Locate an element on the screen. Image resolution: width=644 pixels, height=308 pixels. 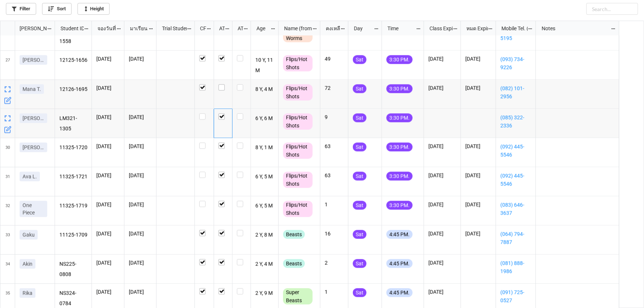
p: NS225-0808 is located at coordinates (73, 269).